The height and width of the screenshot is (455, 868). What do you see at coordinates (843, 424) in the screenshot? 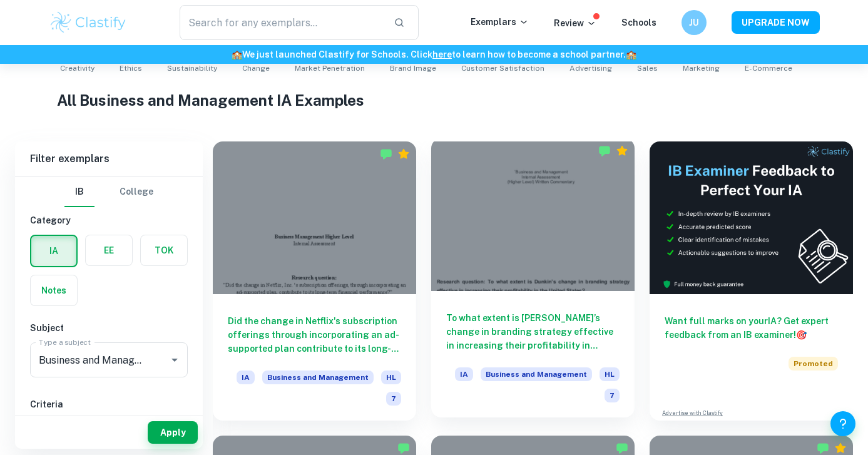
I see `button: Help and Feedback` at bounding box center [843, 424].